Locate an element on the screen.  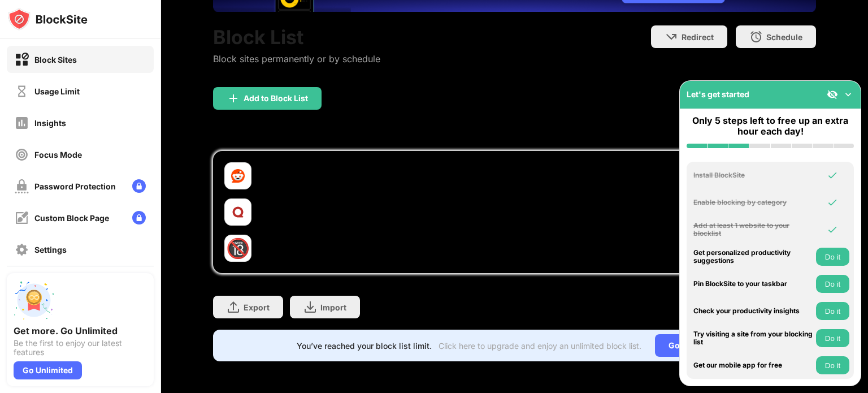
img: password-protection-off.svg is located at coordinates (21, 186).